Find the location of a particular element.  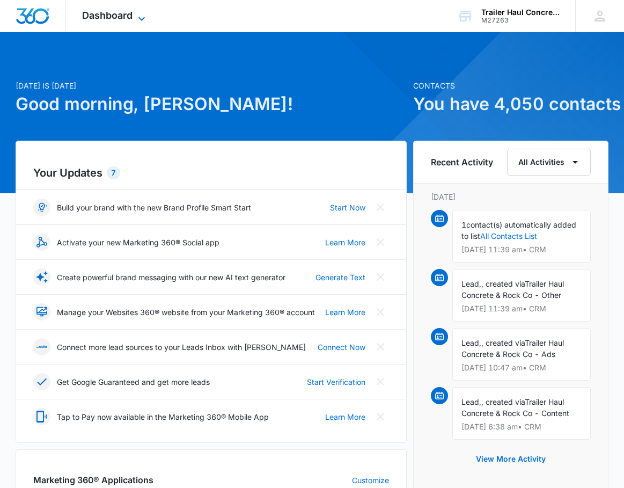

button: All Activities is located at coordinates (549, 162).